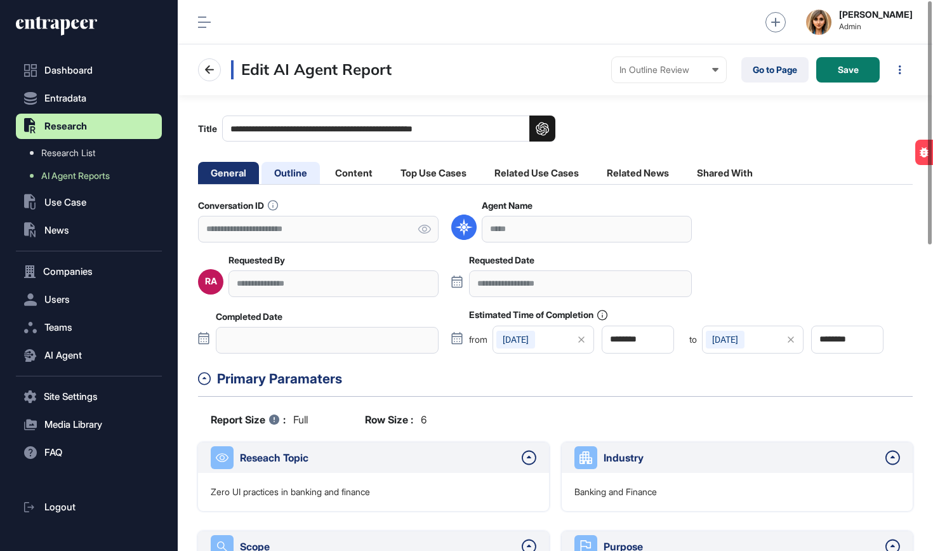 This screenshot has width=933, height=551. I want to click on button: Save, so click(848, 70).